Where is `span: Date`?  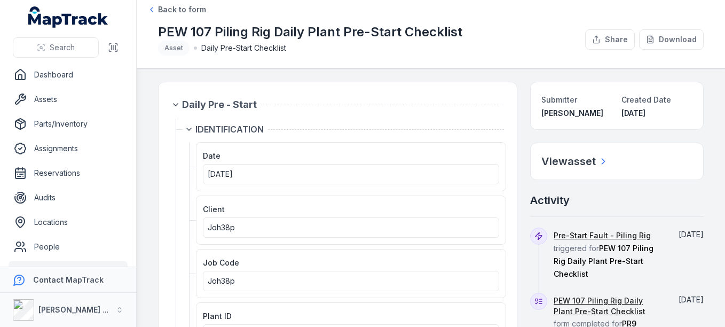
span: Date is located at coordinates (212, 155).